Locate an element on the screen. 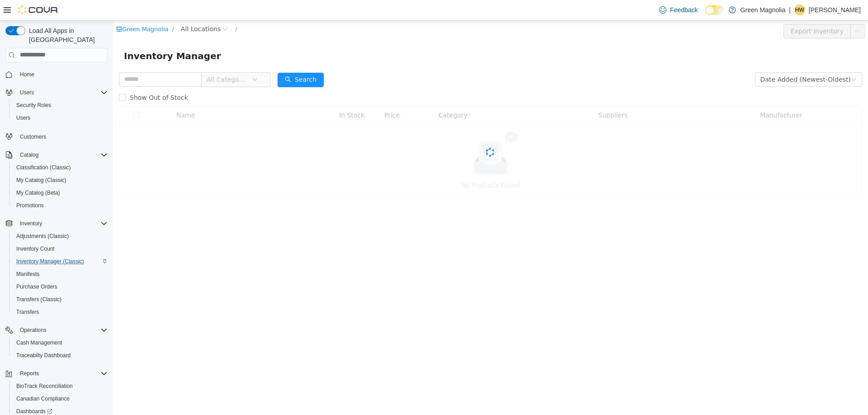 The height and width of the screenshot is (415, 868). button: Canadian Compliance is located at coordinates (60, 399).